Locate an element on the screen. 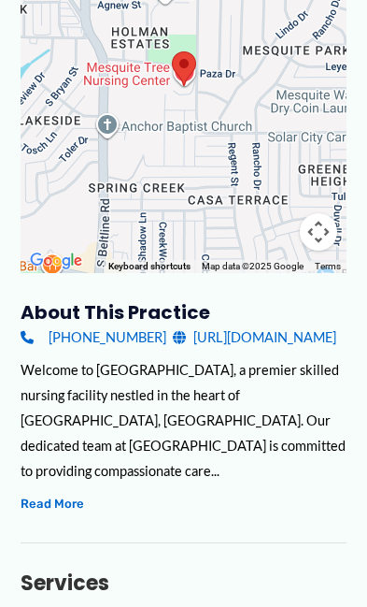 The width and height of the screenshot is (367, 607). span: Map data ©2025 Google is located at coordinates (252, 265).